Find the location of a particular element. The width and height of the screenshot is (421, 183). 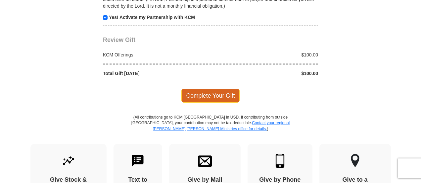

img: give-by-stock.svg is located at coordinates (69, 160).